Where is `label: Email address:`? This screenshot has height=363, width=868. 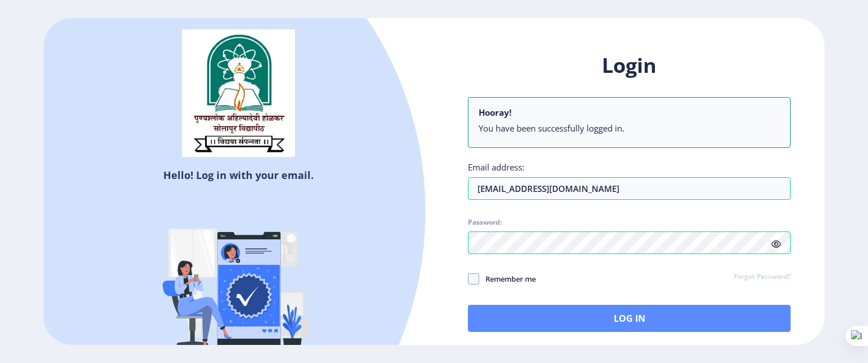
label: Email address: is located at coordinates (496, 167).